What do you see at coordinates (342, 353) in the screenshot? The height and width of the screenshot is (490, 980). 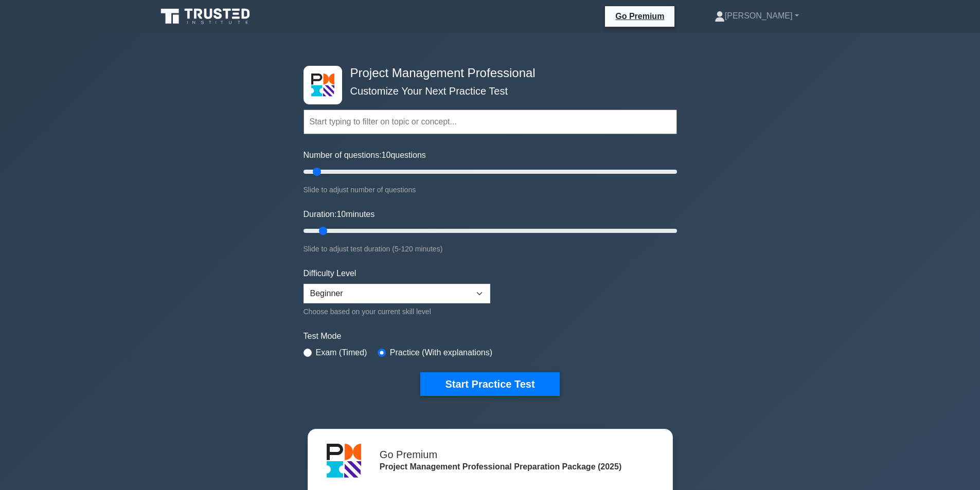 I see `label: Exam (Timed)` at bounding box center [342, 353].